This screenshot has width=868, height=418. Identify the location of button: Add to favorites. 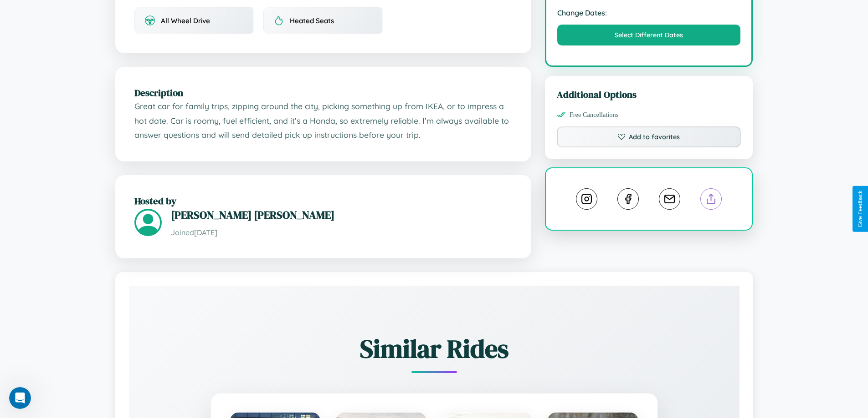
(649, 137).